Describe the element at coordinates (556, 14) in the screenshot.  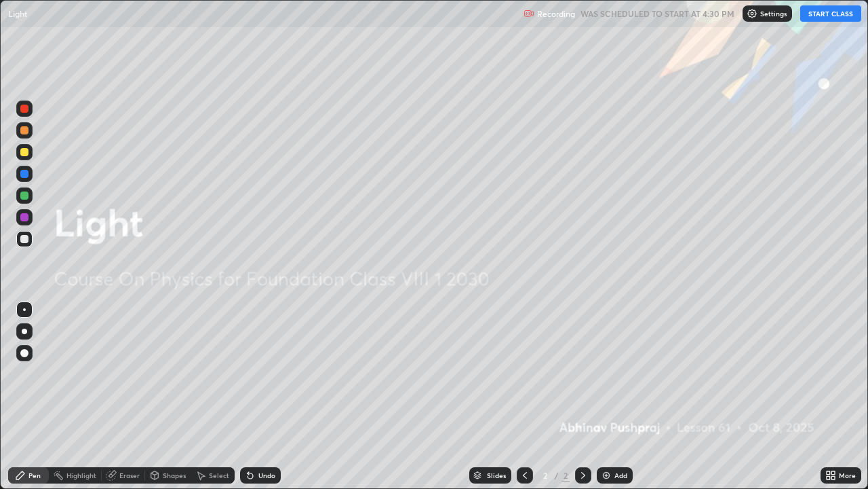
I see `p: Recording` at that location.